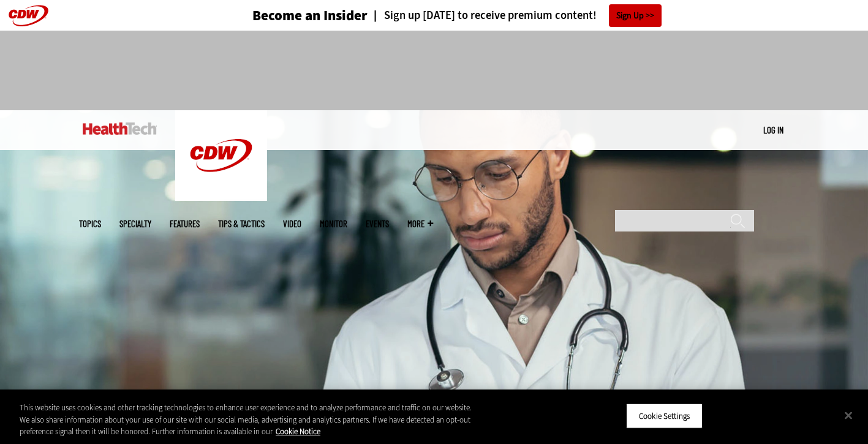 This screenshot has width=868, height=444. What do you see at coordinates (420, 223) in the screenshot?
I see `span: More` at bounding box center [420, 223].